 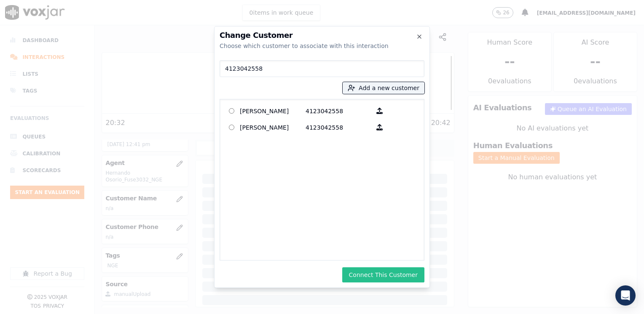 I want to click on button: Add a new customer, so click(x=383, y=88).